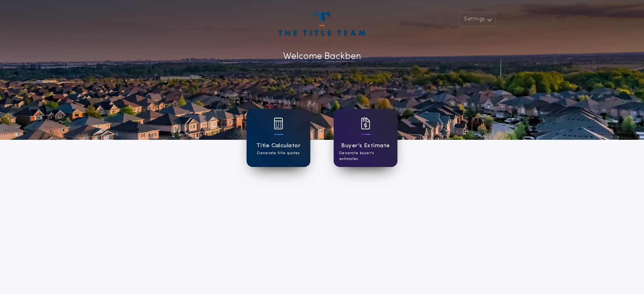 Image resolution: width=644 pixels, height=294 pixels. I want to click on p: Generate title quotes, so click(278, 153).